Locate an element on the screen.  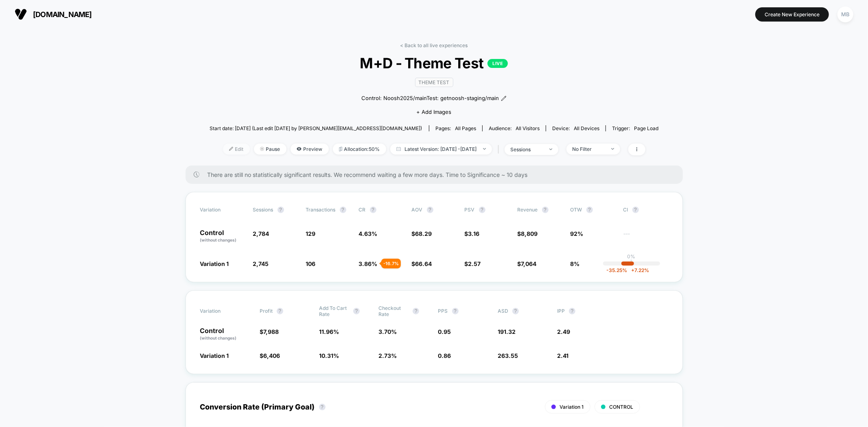
span: Control: Noosh2025/mainTest: getnoosh-staging/main is located at coordinates (430, 99).